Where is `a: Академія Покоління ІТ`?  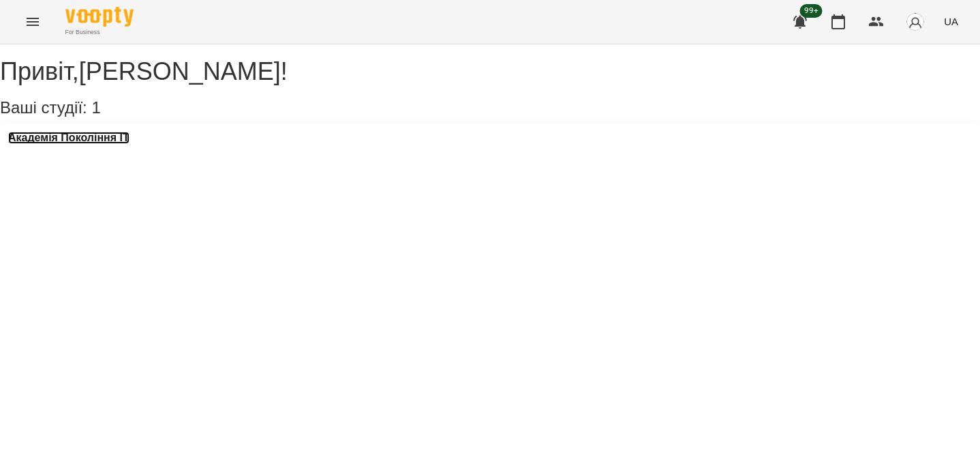
a: Академія Покоління ІТ is located at coordinates (69, 138).